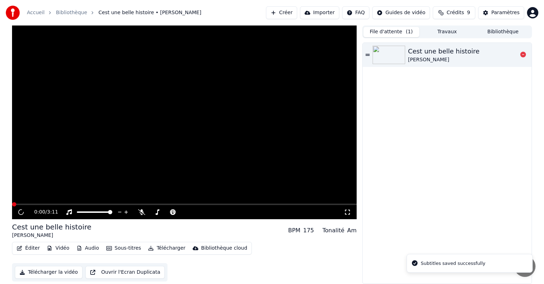 The width and height of the screenshot is (544, 284). What do you see at coordinates (351, 230) in the screenshot?
I see `div: Am` at bounding box center [351, 230].